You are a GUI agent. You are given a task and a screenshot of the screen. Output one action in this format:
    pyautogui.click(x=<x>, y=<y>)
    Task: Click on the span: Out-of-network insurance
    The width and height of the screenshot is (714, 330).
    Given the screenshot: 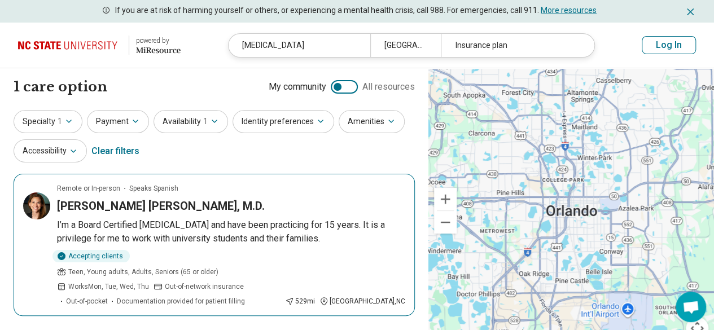 What is the action you would take?
    pyautogui.click(x=204, y=287)
    